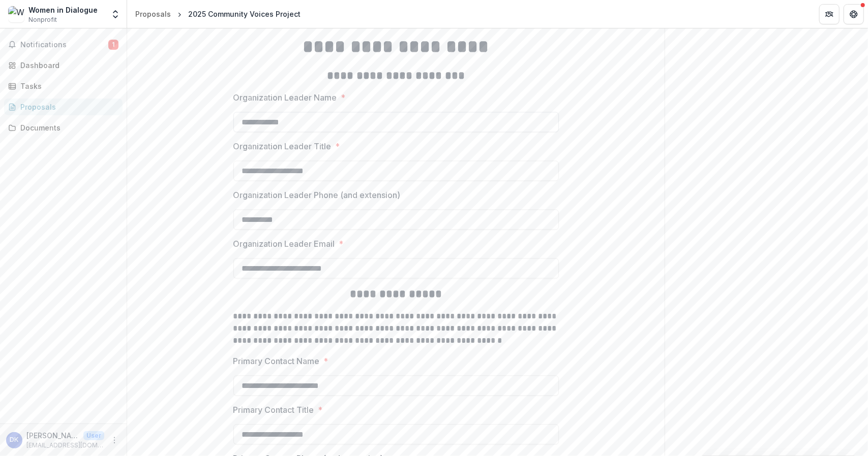  Describe the element at coordinates (217, 14) in the screenshot. I see `nav: breadcrumb` at that location.